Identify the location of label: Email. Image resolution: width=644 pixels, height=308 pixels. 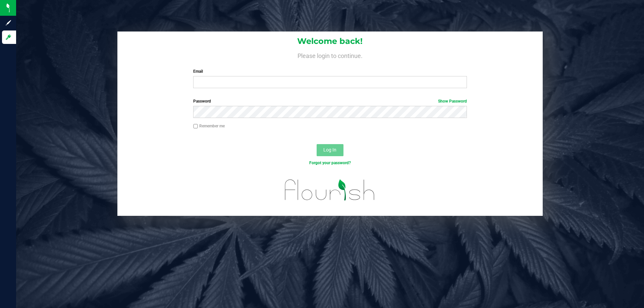
(330, 72).